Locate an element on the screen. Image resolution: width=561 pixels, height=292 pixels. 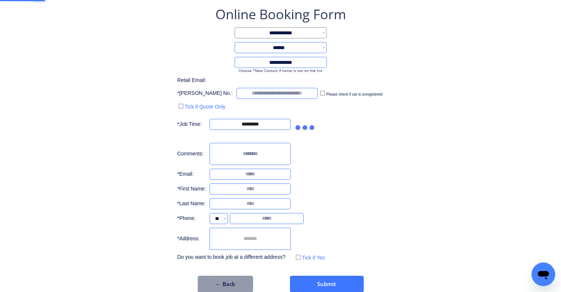
div: Online Booking Form is located at coordinates (281, 14).